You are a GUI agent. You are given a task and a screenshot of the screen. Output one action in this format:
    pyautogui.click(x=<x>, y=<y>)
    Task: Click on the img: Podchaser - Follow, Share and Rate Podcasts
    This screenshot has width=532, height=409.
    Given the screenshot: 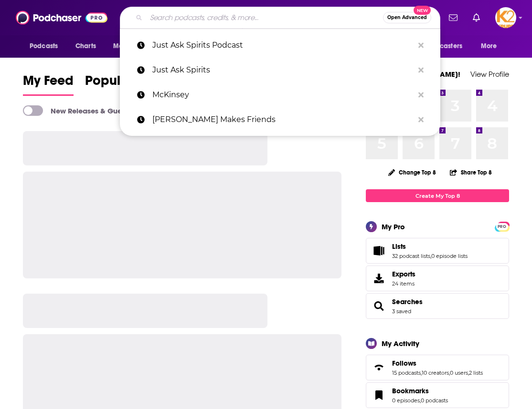 What is the action you would take?
    pyautogui.click(x=61, y=18)
    